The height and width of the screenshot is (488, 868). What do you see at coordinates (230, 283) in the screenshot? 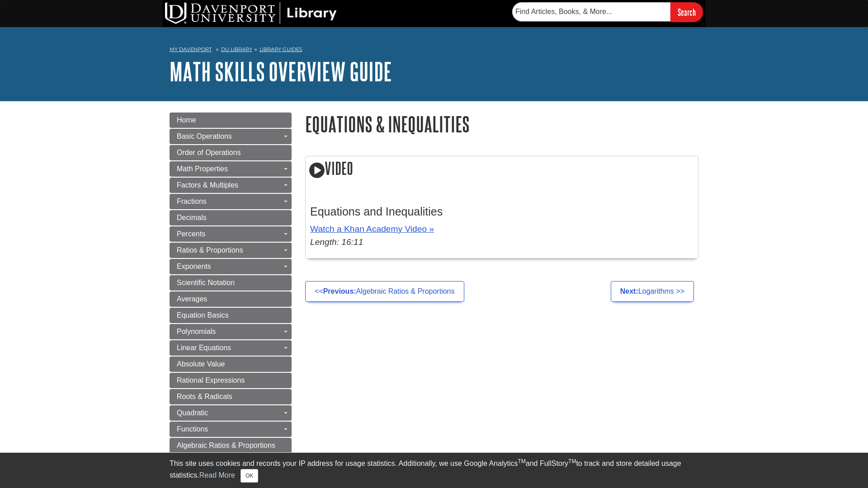
I see `a: Scientific Notation` at bounding box center [230, 283].